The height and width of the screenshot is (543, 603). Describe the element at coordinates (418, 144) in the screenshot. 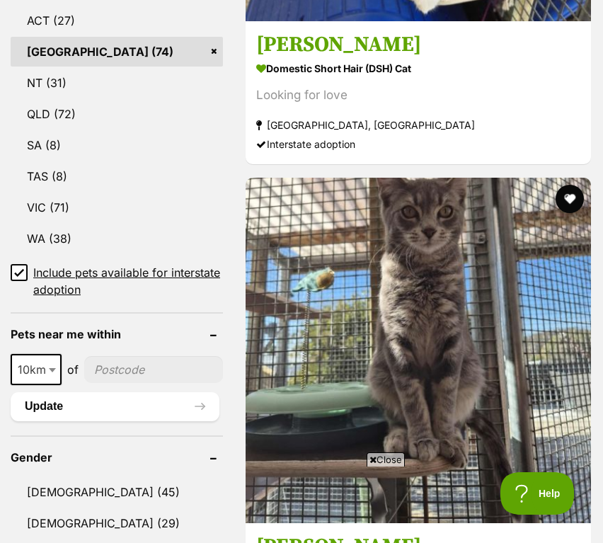

I see `div: Interstate adoption` at that location.